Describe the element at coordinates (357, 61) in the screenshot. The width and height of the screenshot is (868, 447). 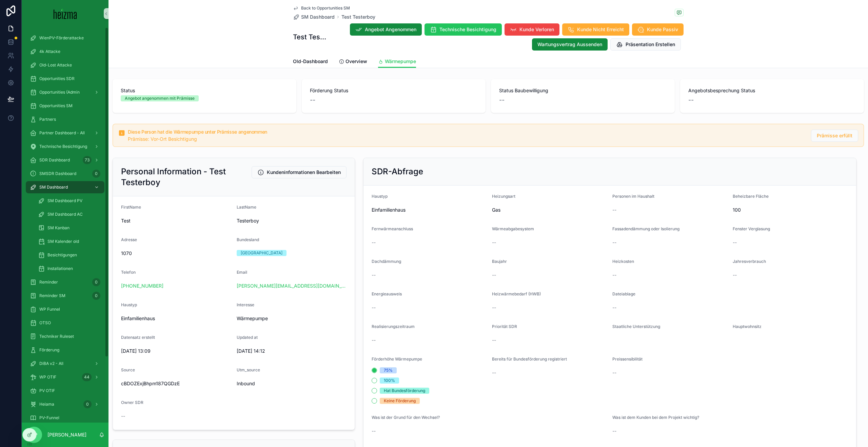
I see `span: Overview` at that location.